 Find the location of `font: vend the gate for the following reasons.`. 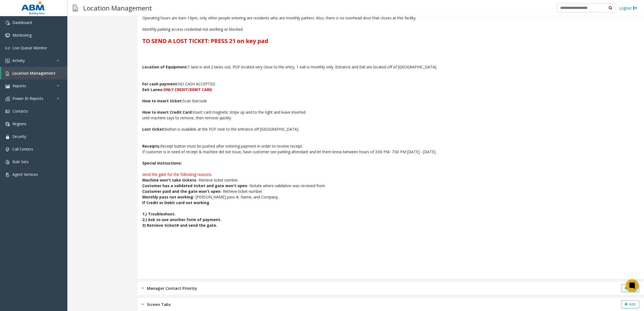

font: vend the gate for the following reasons. is located at coordinates (177, 174).